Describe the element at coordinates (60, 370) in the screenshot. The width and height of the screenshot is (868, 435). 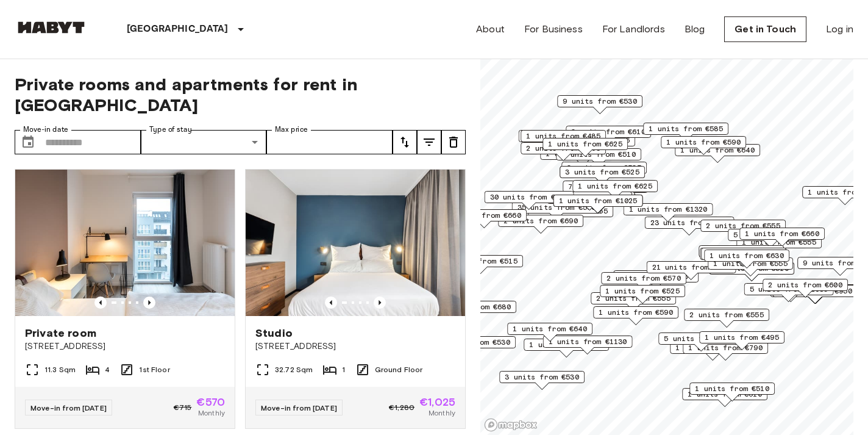
I see `span: 11.3 Sqm` at that location.